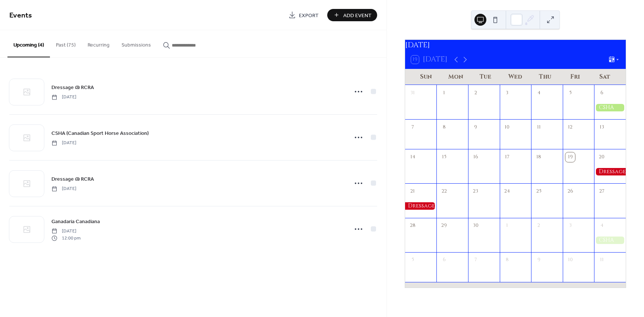 The height and width of the screenshot is (317, 644). What do you see at coordinates (507, 157) in the screenshot?
I see `div: 17` at bounding box center [507, 157].